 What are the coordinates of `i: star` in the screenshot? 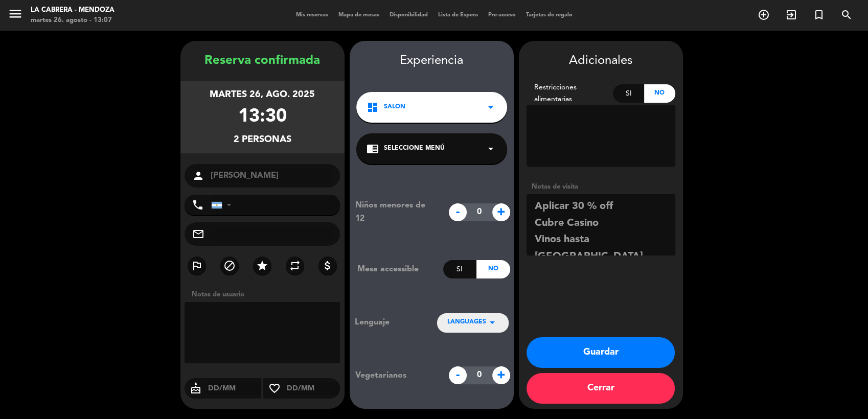 It's located at (263, 266).